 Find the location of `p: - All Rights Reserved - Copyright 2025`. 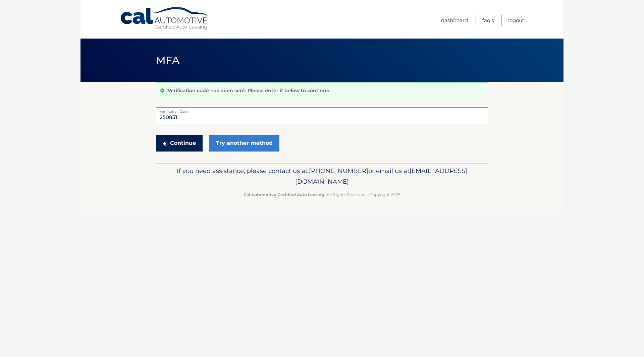

p: - All Rights Reserved - Copyright 2025 is located at coordinates (322, 194).